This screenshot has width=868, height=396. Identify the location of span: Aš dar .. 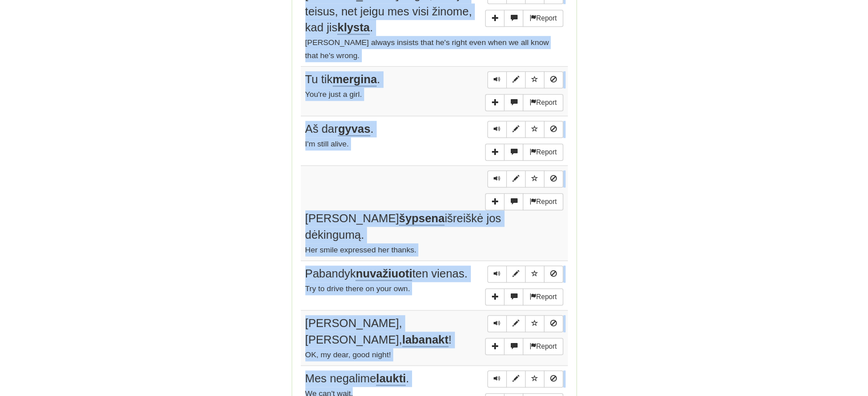
(339, 129).